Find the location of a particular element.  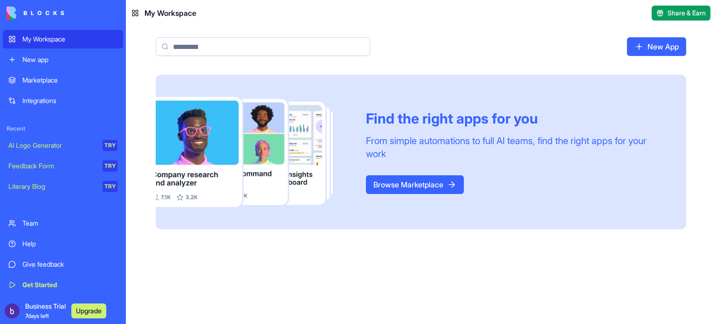

span: Recent is located at coordinates (63, 129).